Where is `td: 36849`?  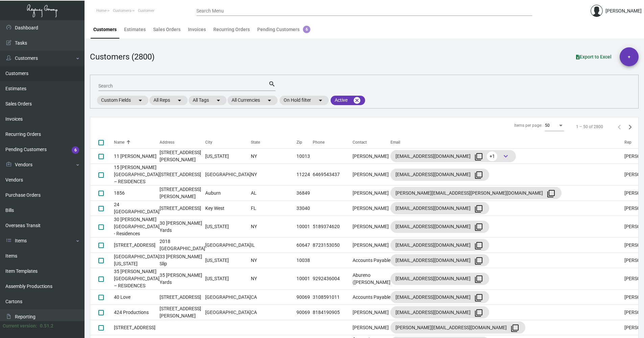
td: 36849 is located at coordinates (305, 193).